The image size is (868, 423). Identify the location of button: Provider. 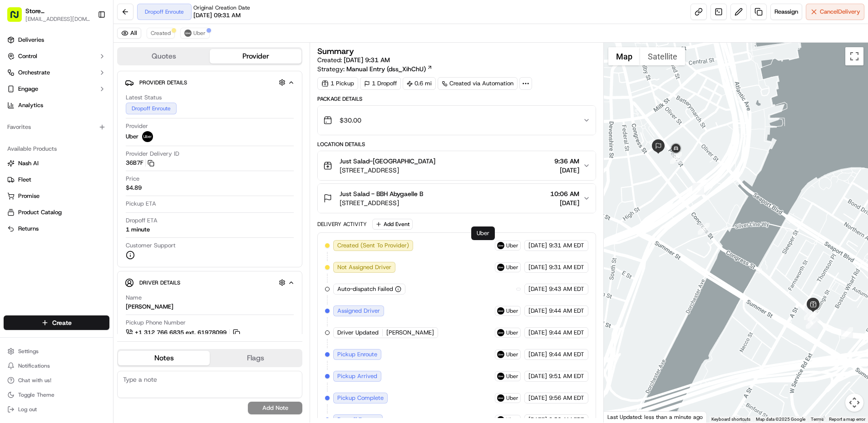
(256, 56).